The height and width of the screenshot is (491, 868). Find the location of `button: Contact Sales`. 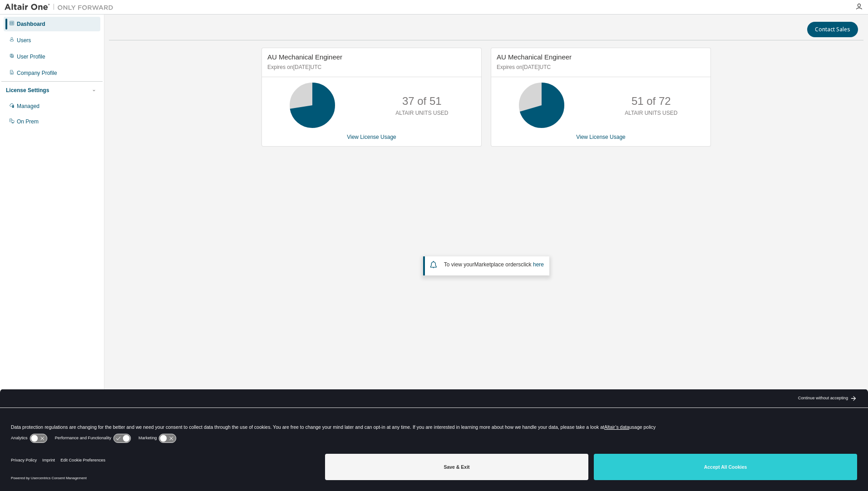

button: Contact Sales is located at coordinates (832, 29).